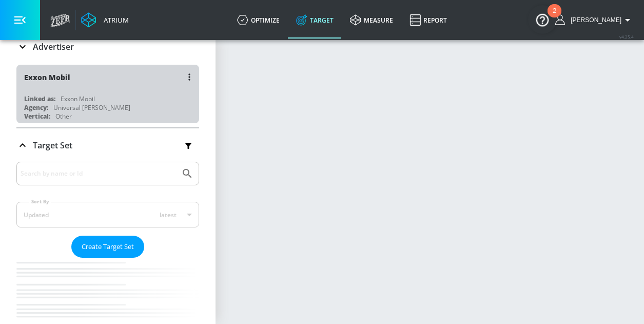  What do you see at coordinates (554, 17) in the screenshot?
I see `div: 2` at bounding box center [554, 17].